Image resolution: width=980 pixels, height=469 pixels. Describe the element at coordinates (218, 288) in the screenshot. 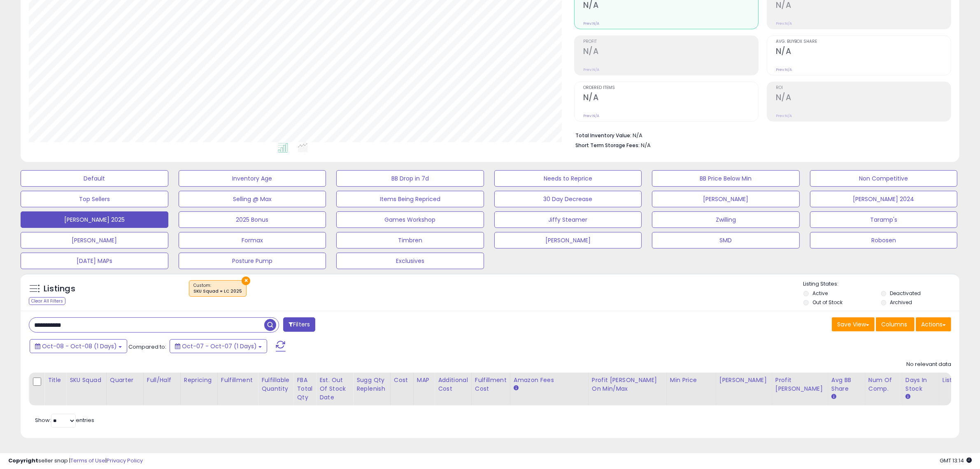

I see `span: Custom:` at that location.